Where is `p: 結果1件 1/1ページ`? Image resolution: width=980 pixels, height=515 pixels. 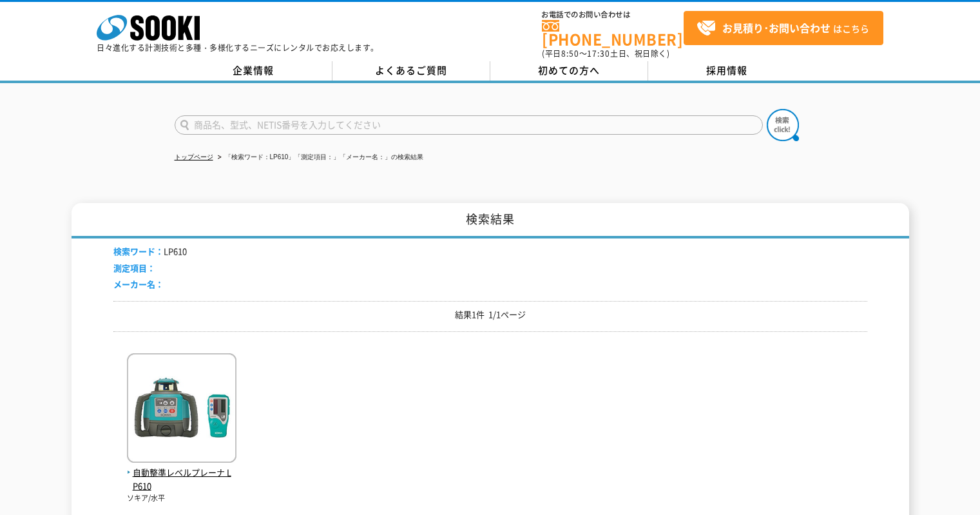 p: 結果1件 1/1ページ is located at coordinates (490, 315).